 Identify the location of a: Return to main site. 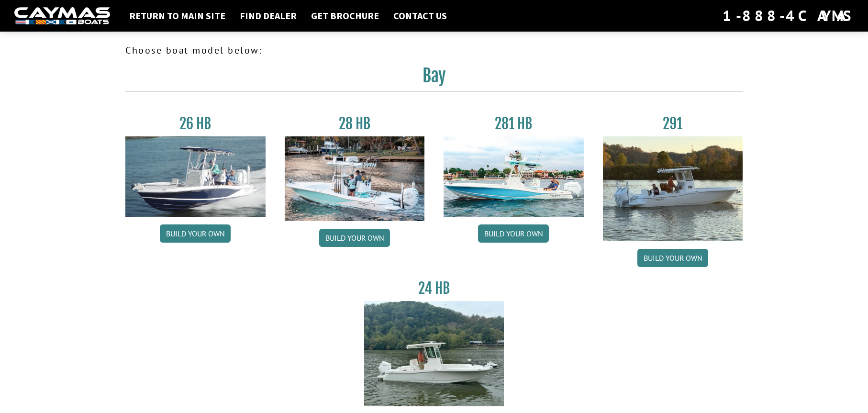
(177, 16).